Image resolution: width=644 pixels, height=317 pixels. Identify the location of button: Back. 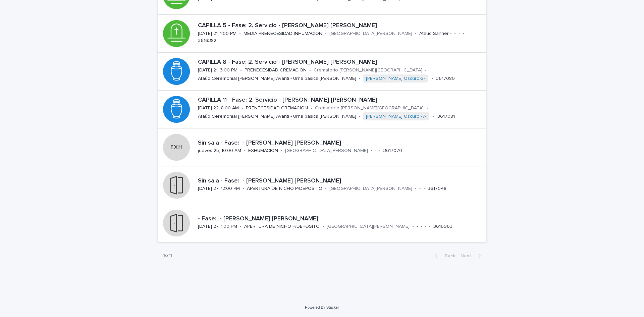
(444, 256).